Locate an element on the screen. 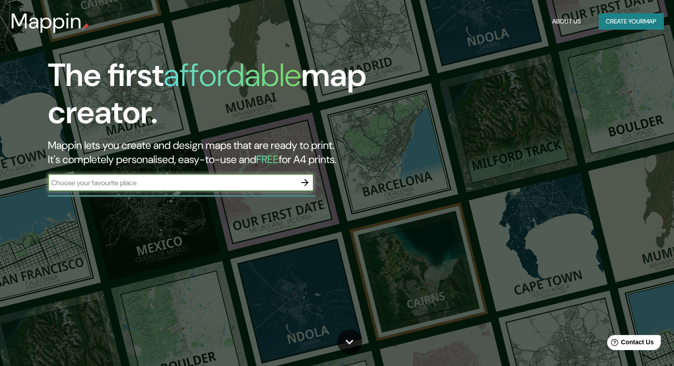 The image size is (674, 366). input: Choose your favourite place is located at coordinates (172, 183).